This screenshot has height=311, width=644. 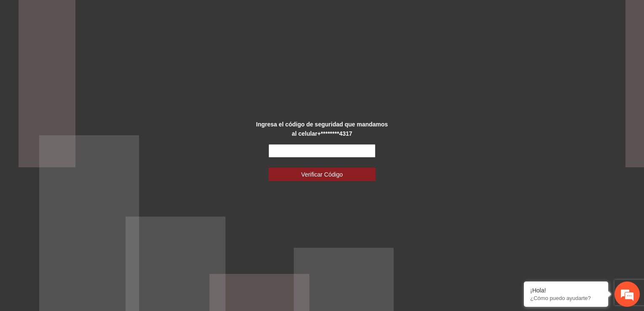 I want to click on span: Verificar Código, so click(x=322, y=175).